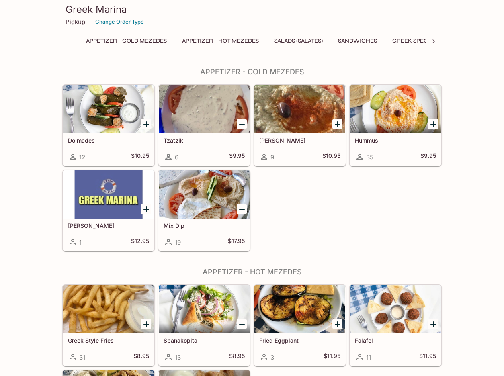 Image resolution: width=504 pixels, height=376 pixels. Describe the element at coordinates (300, 340) in the screenshot. I see `h5: Fried Eggplant` at that location.